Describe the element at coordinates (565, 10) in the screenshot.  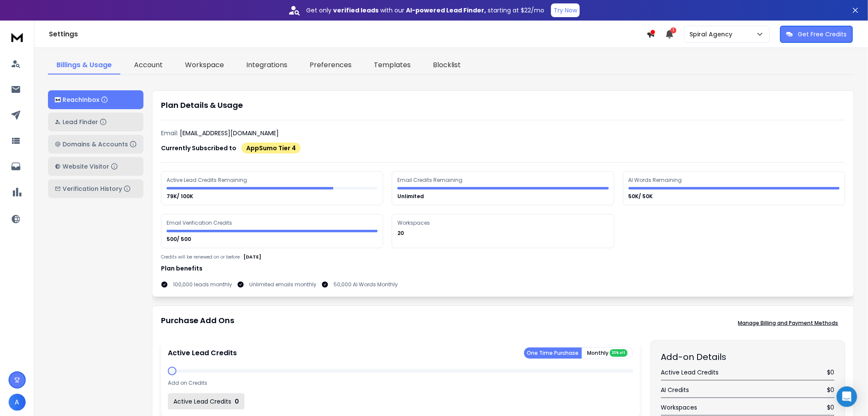
I see `button: Try Now` at that location.